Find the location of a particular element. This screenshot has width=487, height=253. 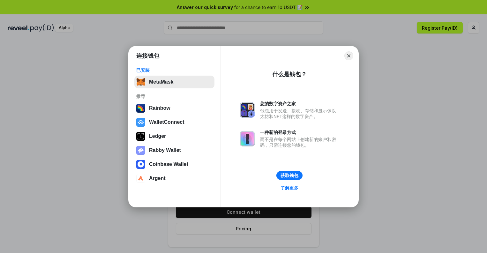

div: 获取钱包 is located at coordinates (289, 175).